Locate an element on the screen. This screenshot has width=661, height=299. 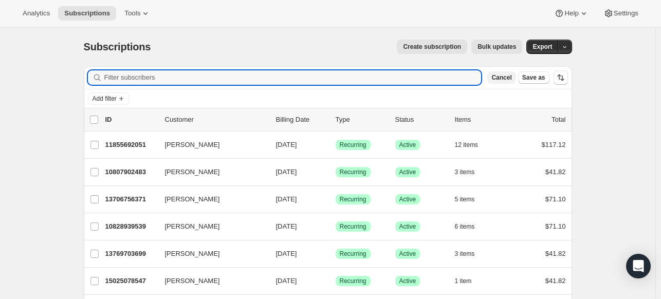
button: Help is located at coordinates (571, 13).